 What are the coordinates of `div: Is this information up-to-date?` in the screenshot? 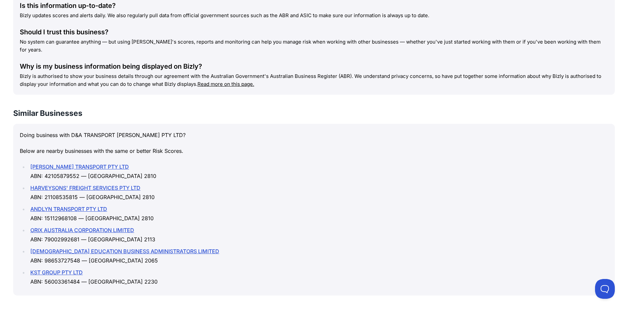 It's located at (314, 6).